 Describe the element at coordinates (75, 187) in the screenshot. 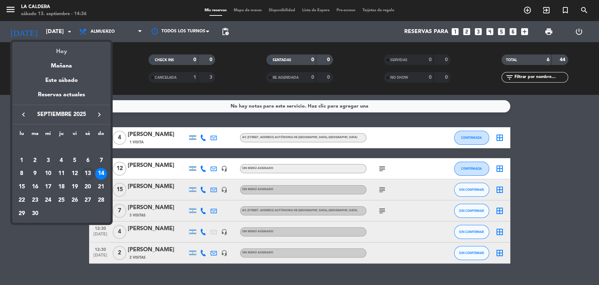

I see `td: 19 de septiembre de 2025` at that location.